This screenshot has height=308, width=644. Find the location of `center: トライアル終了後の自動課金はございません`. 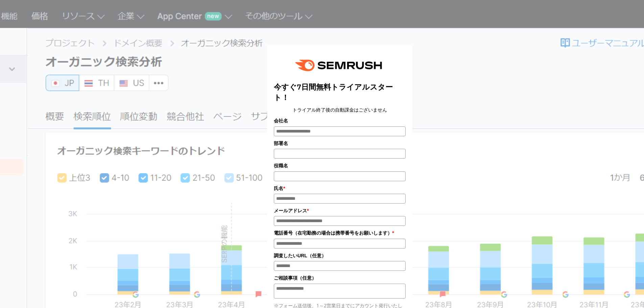

center: トライアル終了後の自動課金はございません is located at coordinates (340, 110).